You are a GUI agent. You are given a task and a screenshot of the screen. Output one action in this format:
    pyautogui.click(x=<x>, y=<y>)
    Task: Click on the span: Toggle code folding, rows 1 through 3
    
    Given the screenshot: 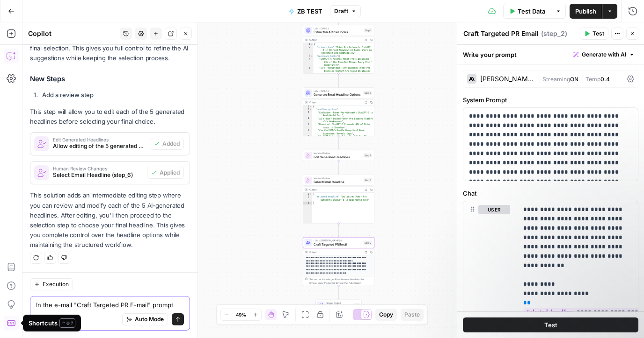 What is the action you would take?
    pyautogui.click(x=310, y=194)
    